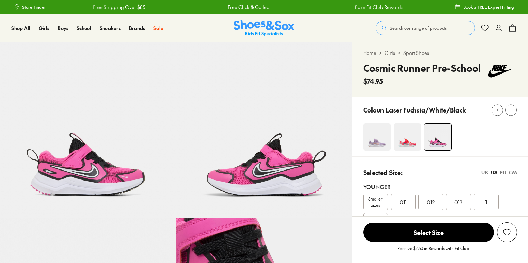  What do you see at coordinates (485, 173) in the screenshot?
I see `div: UK` at bounding box center [485, 173].